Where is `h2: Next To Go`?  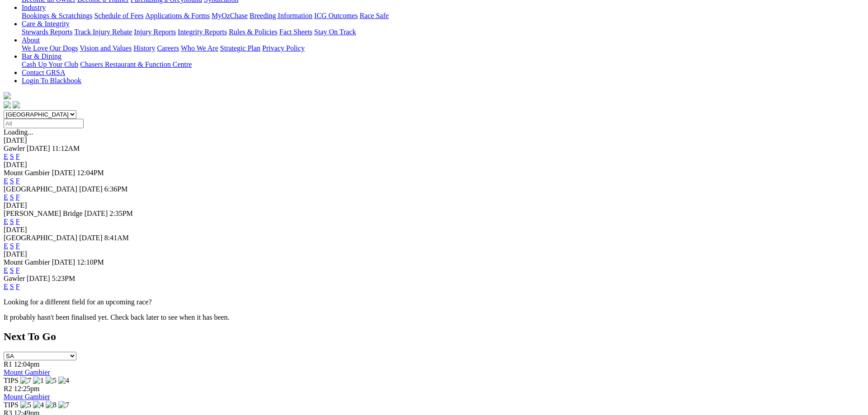 h2: Next To Go is located at coordinates (434, 337).